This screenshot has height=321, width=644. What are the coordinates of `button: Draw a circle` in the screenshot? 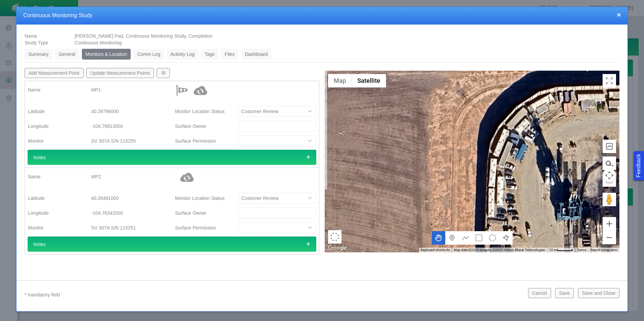 It's located at (493, 238).